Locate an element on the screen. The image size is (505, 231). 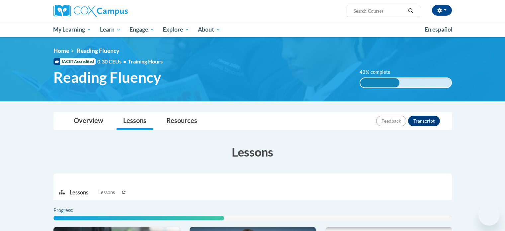
a: Explore is located at coordinates (176, 30).